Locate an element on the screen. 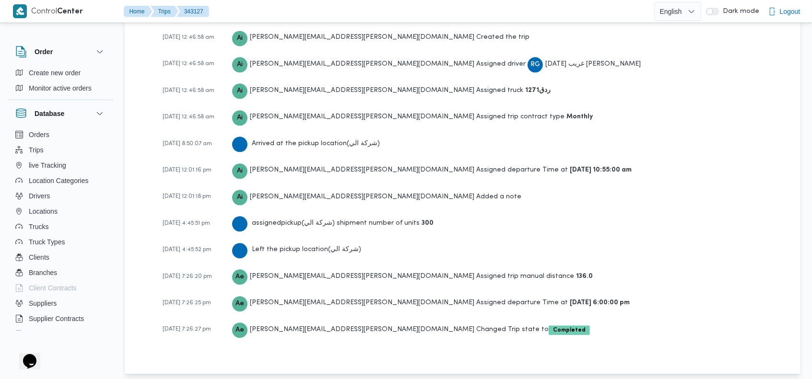 The height and width of the screenshot is (379, 812). div: Rmdhan Ghrib Muhammad Abadallah is located at coordinates (535, 65).